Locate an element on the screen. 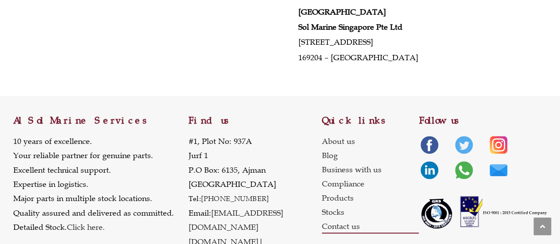 Image resolution: width=560 pixels, height=244 pixels. a: Blog is located at coordinates (370, 155).